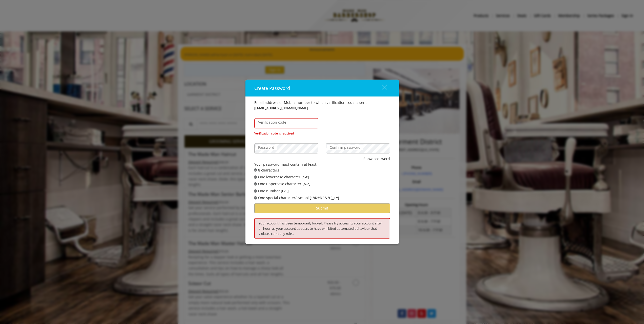 The image size is (644, 324). What do you see at coordinates (286, 123) in the screenshot?
I see `input: Verification code` at bounding box center [286, 123].